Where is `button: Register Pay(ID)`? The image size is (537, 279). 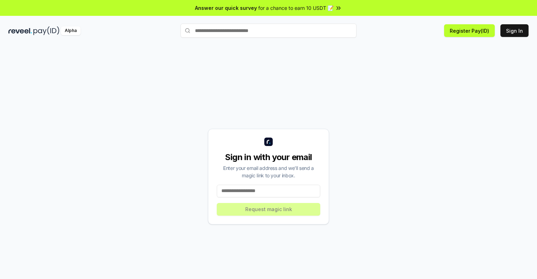
button: Register Pay(ID) is located at coordinates (470, 31).